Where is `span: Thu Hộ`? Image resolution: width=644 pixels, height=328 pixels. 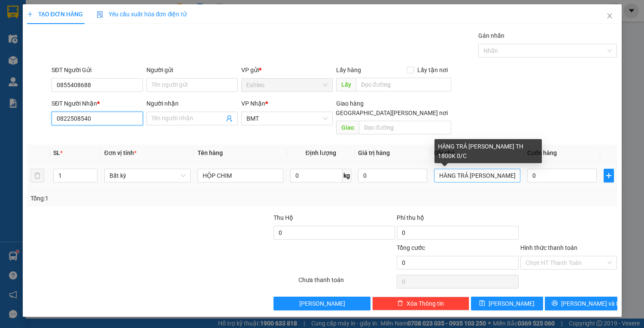
span: Thu Hộ is located at coordinates (283, 218).